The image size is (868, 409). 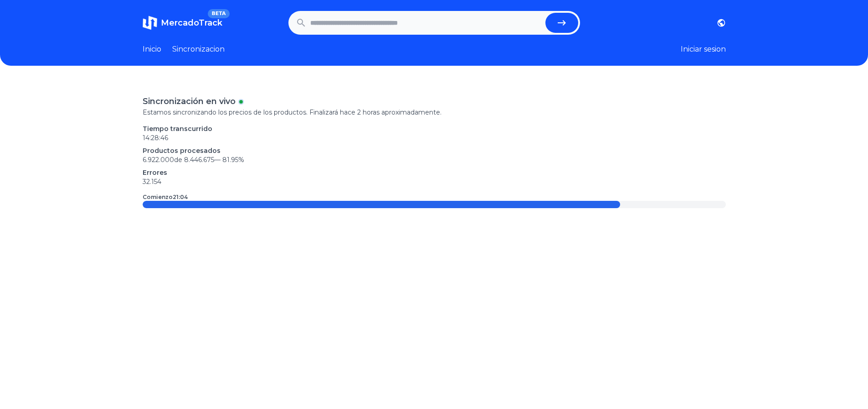 I want to click on a: Inicio, so click(x=152, y=49).